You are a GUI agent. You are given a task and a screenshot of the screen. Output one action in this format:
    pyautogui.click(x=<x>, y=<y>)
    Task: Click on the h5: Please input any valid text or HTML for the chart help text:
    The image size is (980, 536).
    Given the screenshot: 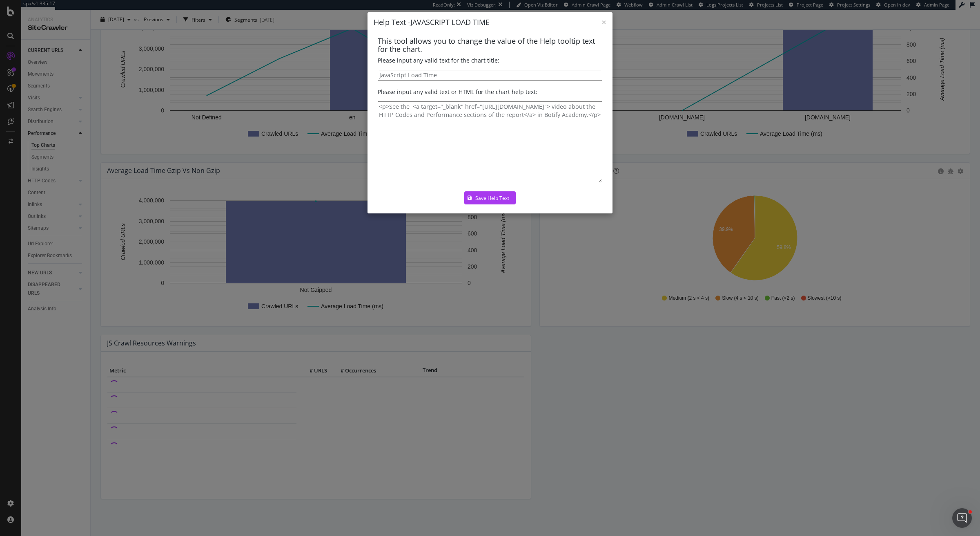 What is the action you would take?
    pyautogui.click(x=490, y=91)
    